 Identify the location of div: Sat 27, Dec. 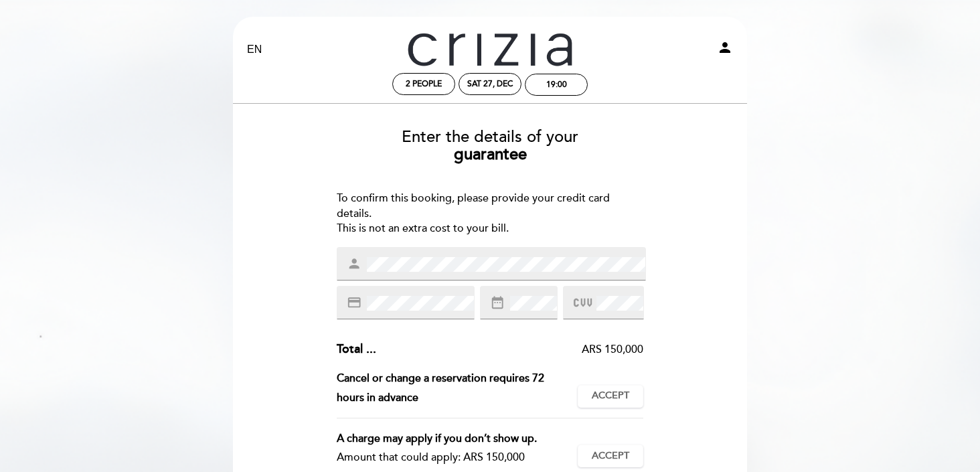
(490, 83).